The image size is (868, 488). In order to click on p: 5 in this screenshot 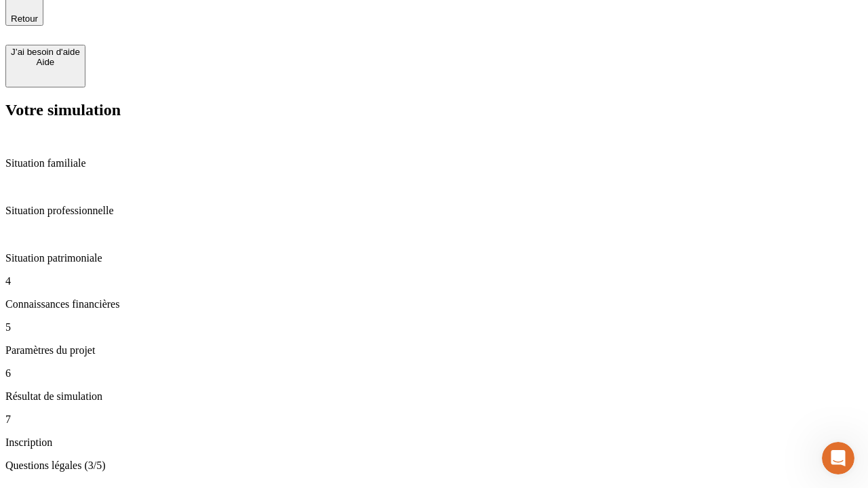, I will do `click(434, 328)`.